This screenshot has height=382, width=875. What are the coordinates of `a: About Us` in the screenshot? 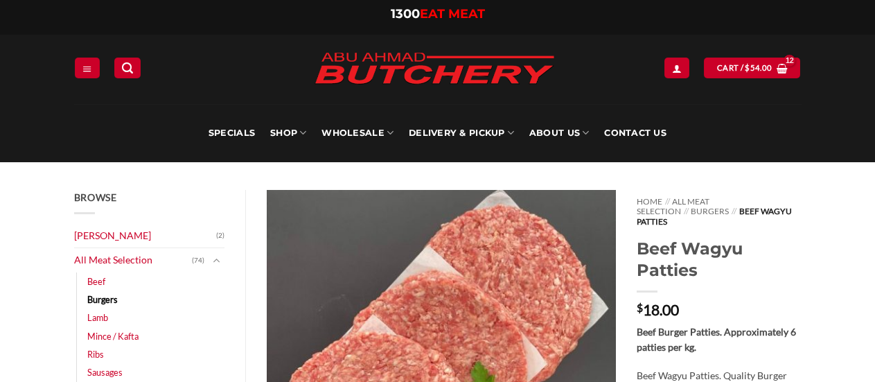 It's located at (559, 133).